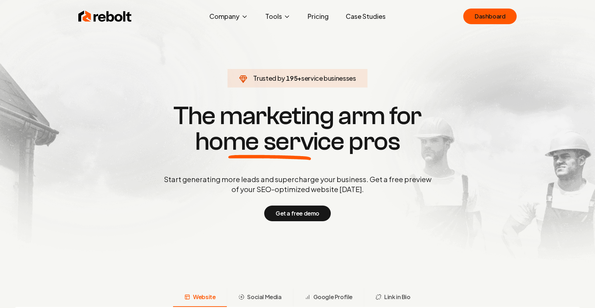 This screenshot has width=595, height=308. I want to click on button: Company, so click(229, 16).